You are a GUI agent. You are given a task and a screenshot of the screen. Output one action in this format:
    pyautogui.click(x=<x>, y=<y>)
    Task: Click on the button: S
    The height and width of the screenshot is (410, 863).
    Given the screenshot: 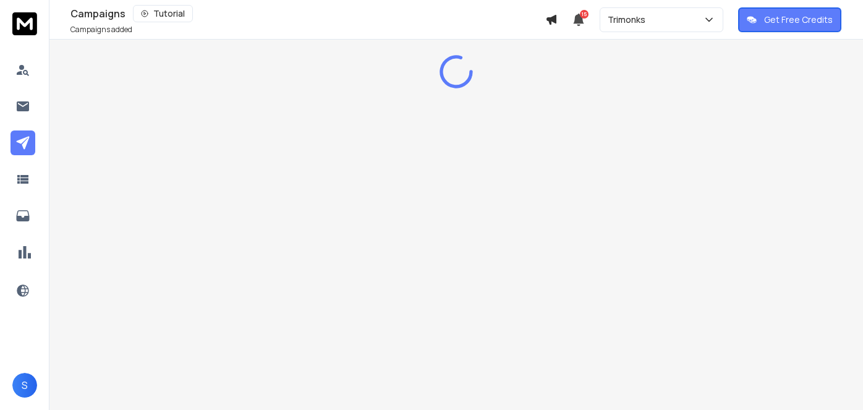 What is the action you would take?
    pyautogui.click(x=25, y=385)
    